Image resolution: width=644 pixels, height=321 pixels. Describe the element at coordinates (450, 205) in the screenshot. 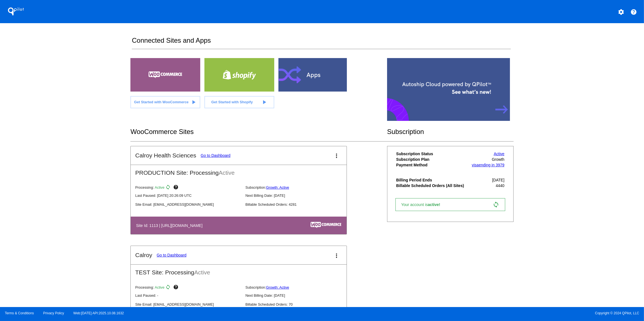

I see `a: Your account isactive! sync` at that location.